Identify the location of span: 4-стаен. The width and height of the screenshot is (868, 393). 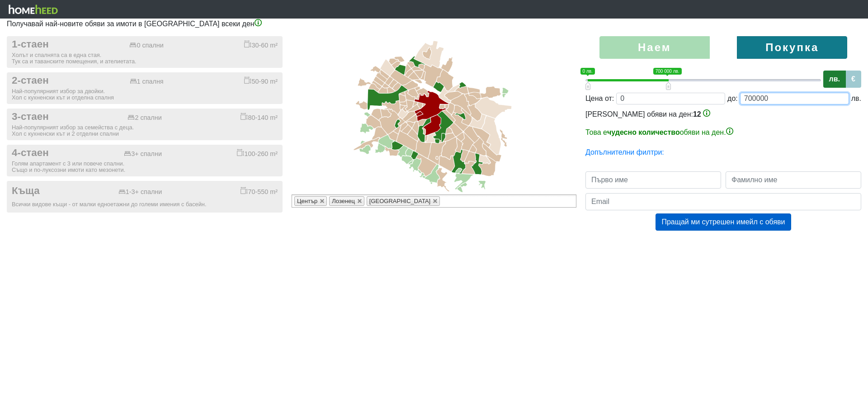
(30, 153).